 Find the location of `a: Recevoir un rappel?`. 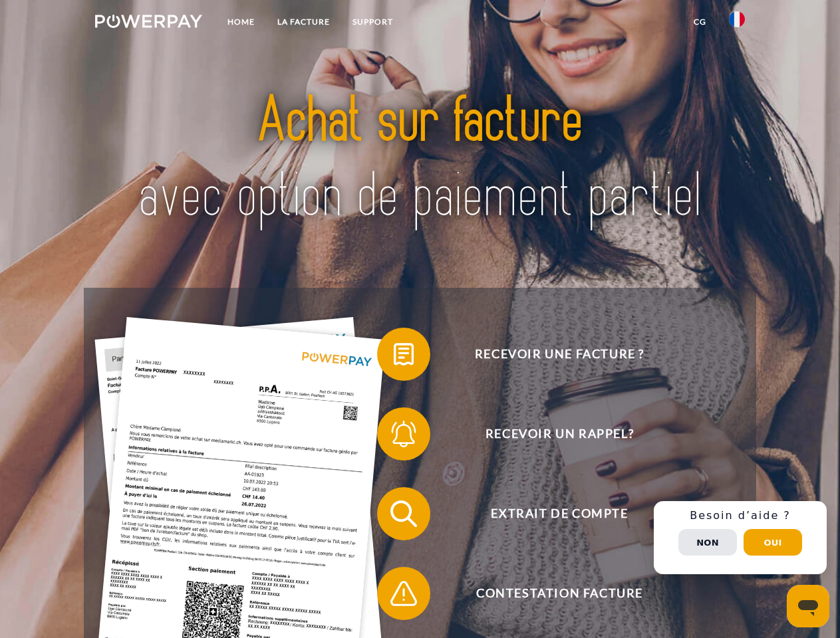

a: Recevoir un rappel? is located at coordinates (550, 434).